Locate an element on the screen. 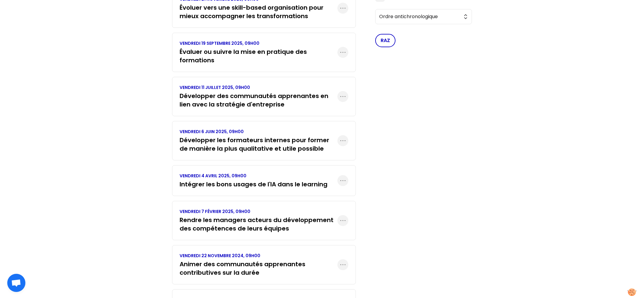 The image size is (644, 298). button: Ordre antichronologique is located at coordinates (424, 17).